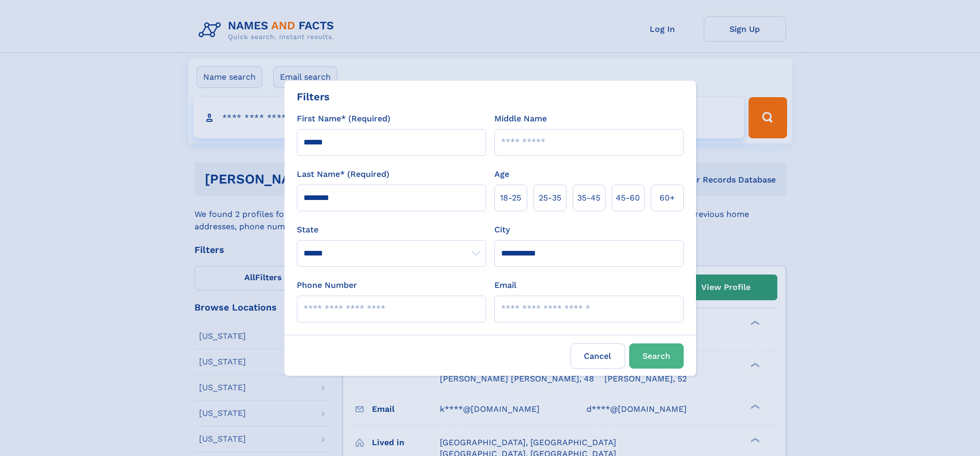  I want to click on label: Last Name* (Required), so click(343, 174).